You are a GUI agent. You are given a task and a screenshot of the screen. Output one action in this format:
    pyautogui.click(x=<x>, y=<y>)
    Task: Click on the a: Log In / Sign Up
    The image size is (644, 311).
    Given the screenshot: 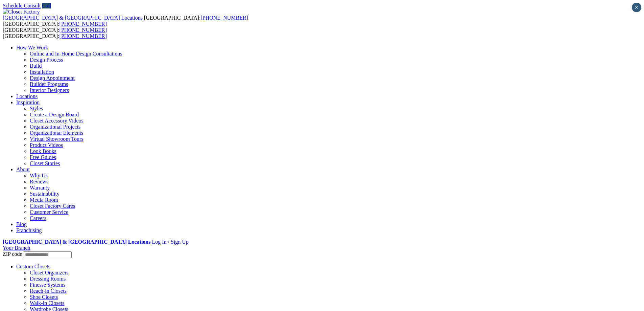 What is the action you would take?
    pyautogui.click(x=170, y=242)
    